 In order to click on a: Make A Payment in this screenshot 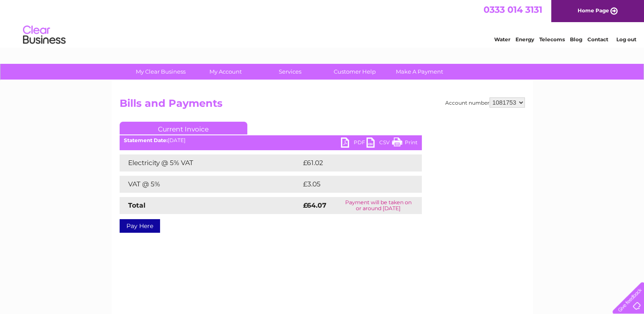, I will do `click(419, 72)`.